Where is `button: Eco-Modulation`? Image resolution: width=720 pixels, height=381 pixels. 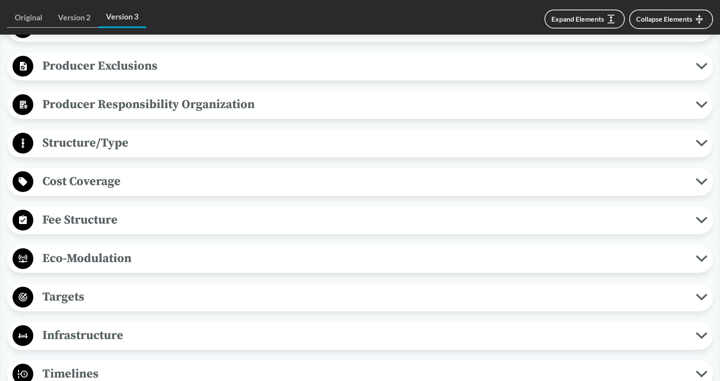 button: Eco-Modulation is located at coordinates (360, 259).